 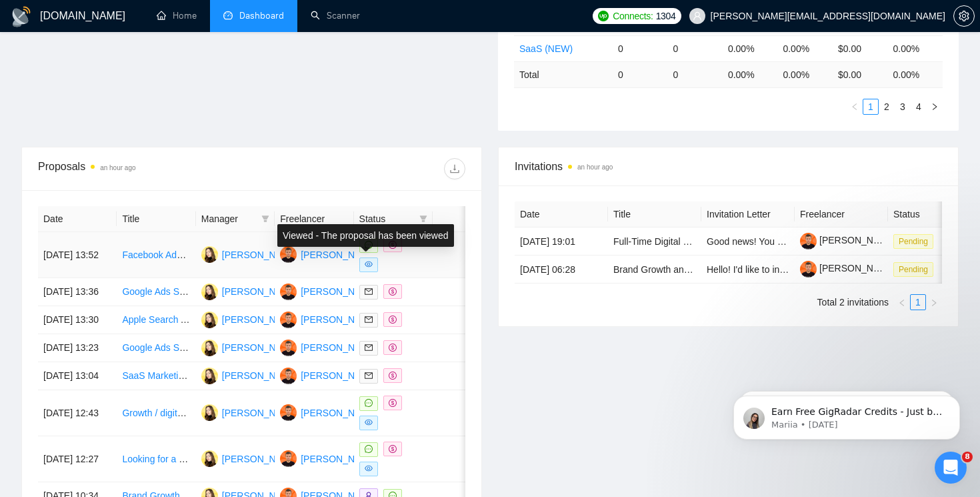 I want to click on td: Total, so click(x=563, y=74).